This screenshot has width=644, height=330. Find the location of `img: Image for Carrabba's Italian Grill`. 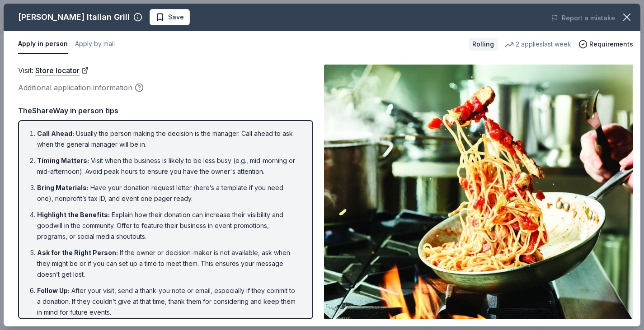

img: Image for Carrabba's Italian Grill is located at coordinates (479, 192).